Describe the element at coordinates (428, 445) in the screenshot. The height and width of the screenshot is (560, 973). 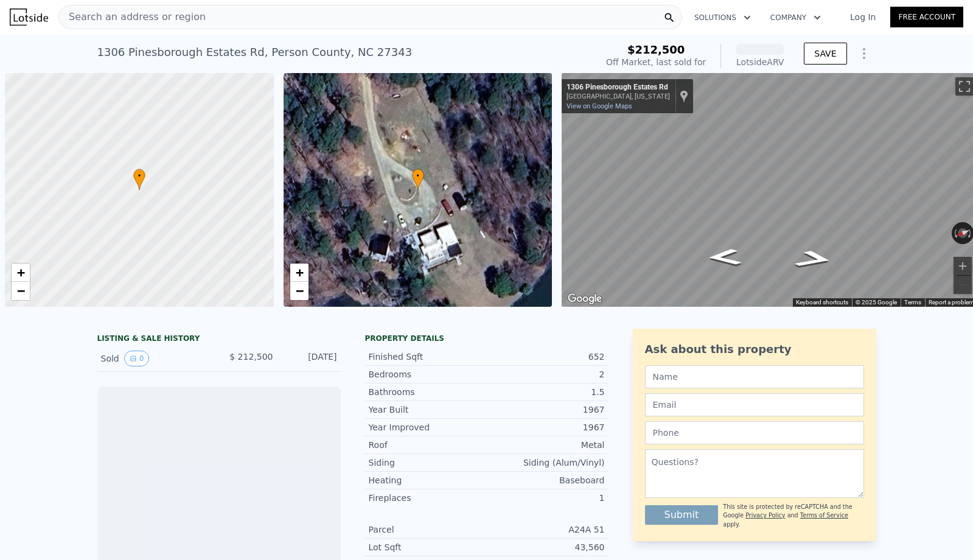
I see `div: Roof` at that location.